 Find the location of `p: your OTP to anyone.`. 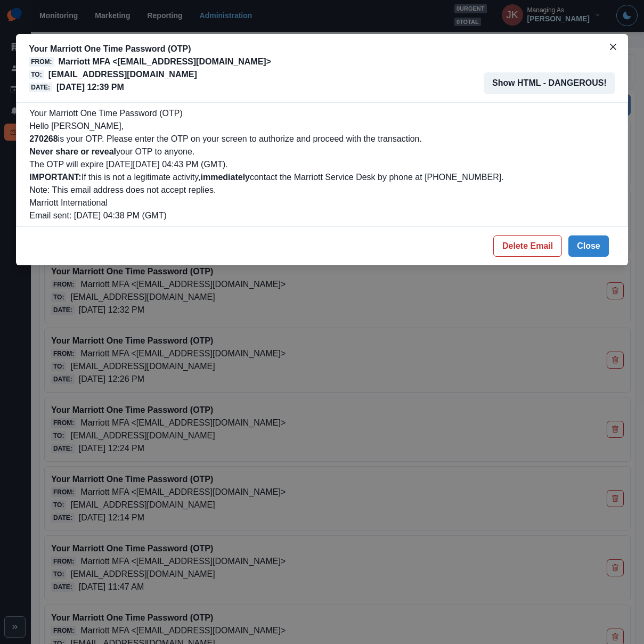

p: your OTP to anyone. is located at coordinates (322, 152).